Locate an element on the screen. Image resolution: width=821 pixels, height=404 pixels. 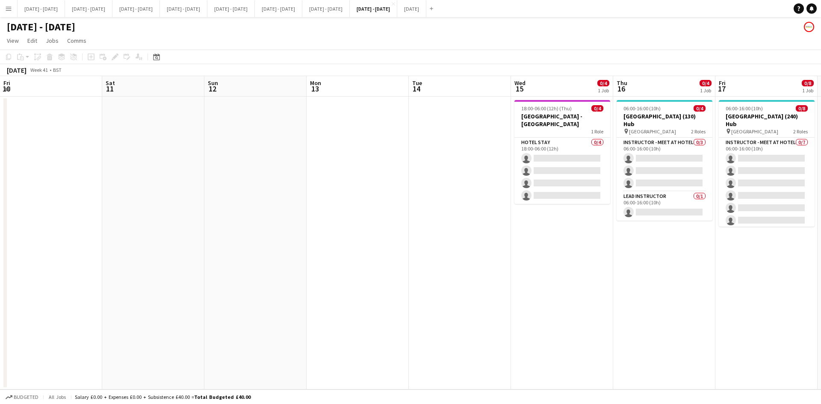
span: 13 is located at coordinates (315, 88).